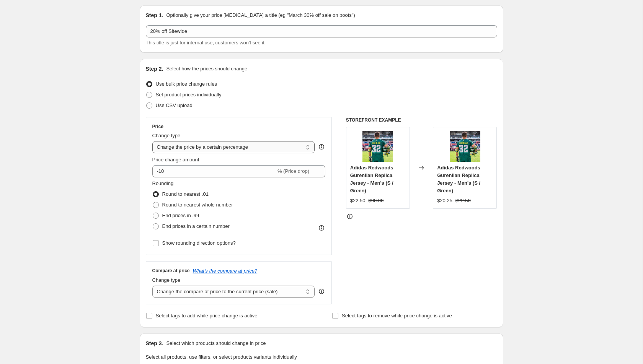  What do you see at coordinates (421, 120) in the screenshot?
I see `h6: STOREFRONT EXAMPLE` at bounding box center [421, 120].